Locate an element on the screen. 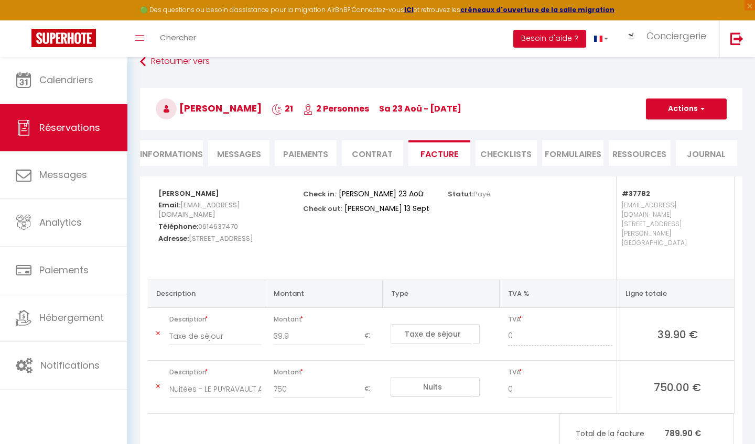 The width and height of the screenshot is (755, 444). li: Facture is located at coordinates (439, 153).